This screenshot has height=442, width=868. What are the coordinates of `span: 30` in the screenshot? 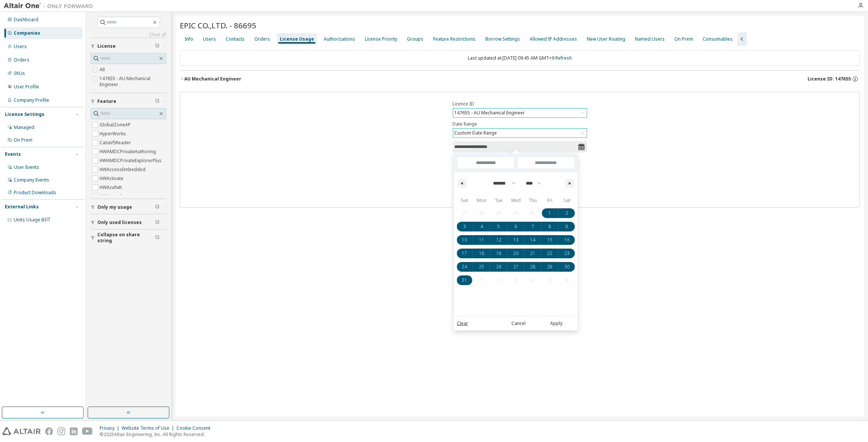 It's located at (567, 267).